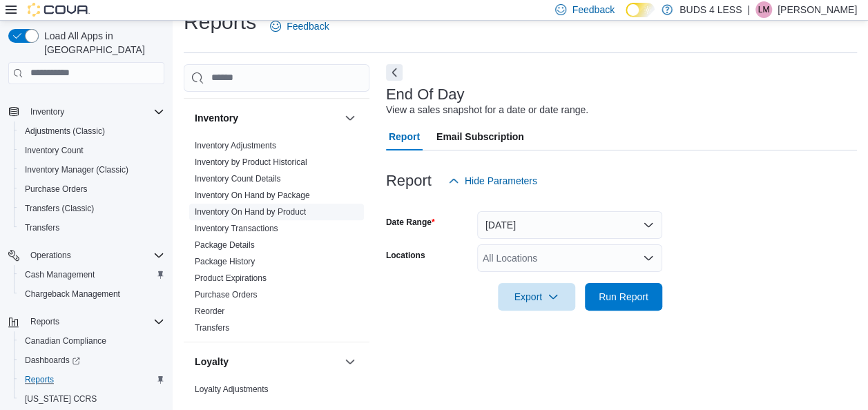  Describe the element at coordinates (50, 256) in the screenshot. I see `button: Operations` at that location.